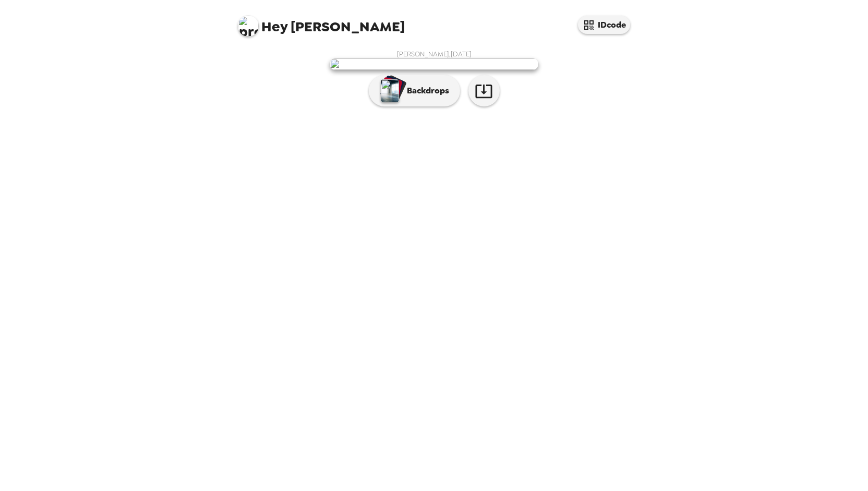  Describe the element at coordinates (604, 24) in the screenshot. I see `button: IDcode` at that location.